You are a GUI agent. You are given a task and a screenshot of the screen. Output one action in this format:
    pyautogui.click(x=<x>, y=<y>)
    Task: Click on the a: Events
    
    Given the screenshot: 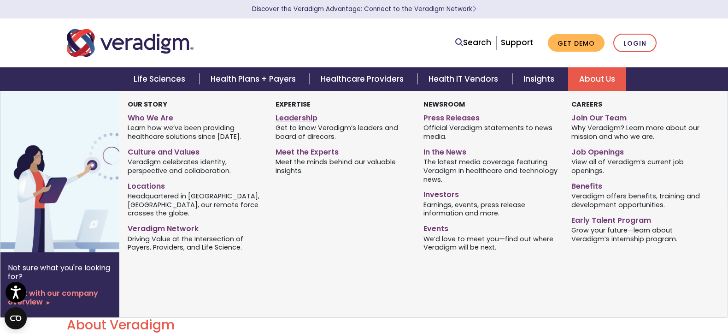 What is the action you would take?
    pyautogui.click(x=490, y=227)
    